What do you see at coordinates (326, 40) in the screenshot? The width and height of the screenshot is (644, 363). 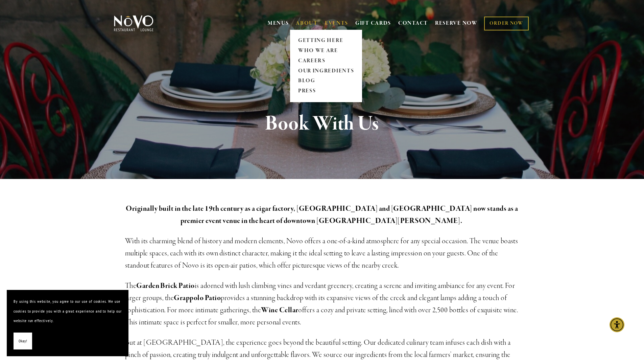 I see `a: GETTING HERE` at bounding box center [326, 40].